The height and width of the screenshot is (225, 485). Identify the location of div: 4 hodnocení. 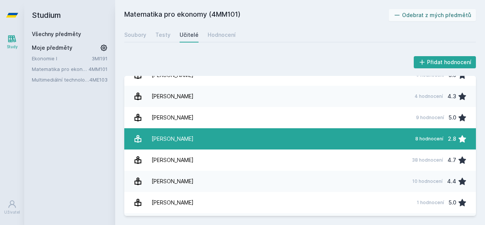
(429, 96).